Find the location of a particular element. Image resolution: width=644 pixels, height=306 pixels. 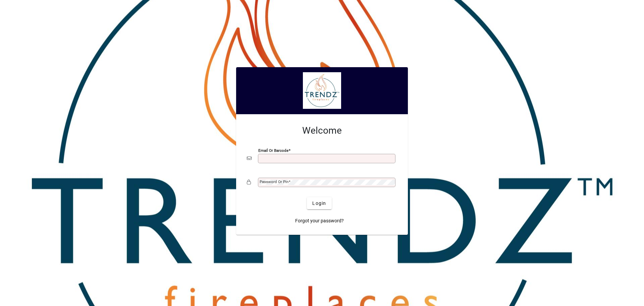

span: Forgot your password? is located at coordinates (319, 221).